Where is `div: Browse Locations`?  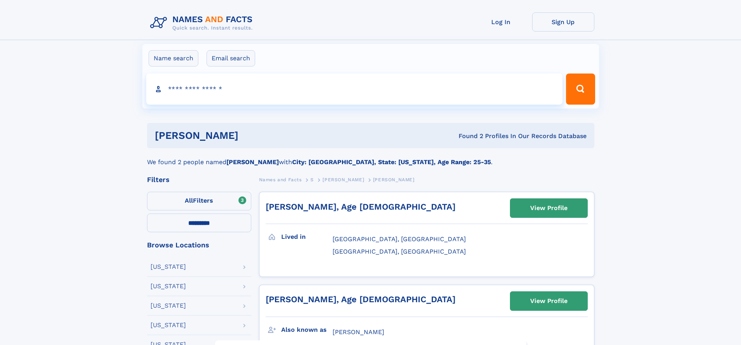
div: Browse Locations is located at coordinates (199, 245).